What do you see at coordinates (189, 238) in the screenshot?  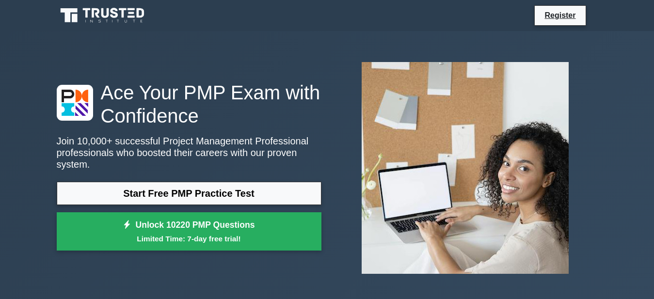 I see `small: Limited Time: 7-day free trial!` at bounding box center [189, 238].